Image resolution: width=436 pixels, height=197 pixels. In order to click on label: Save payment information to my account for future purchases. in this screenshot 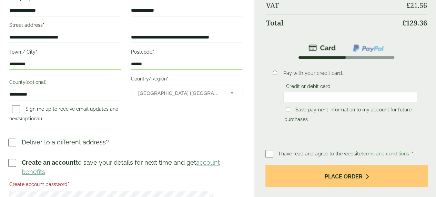, I will do `click(348, 116)`.